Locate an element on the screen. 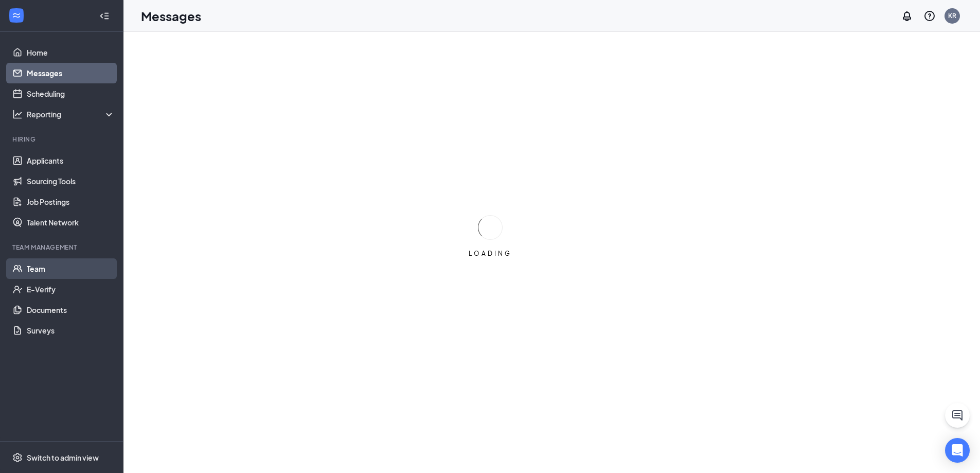  a: Home is located at coordinates (71, 53).